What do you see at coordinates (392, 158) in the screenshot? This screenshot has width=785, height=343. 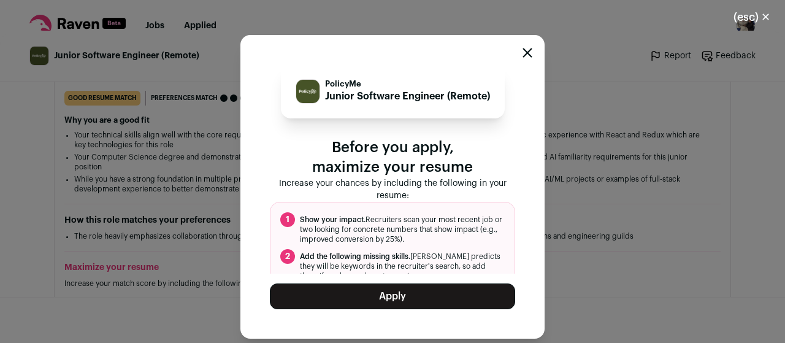 I see `p: Before you apply, maximize your resume` at bounding box center [392, 158].